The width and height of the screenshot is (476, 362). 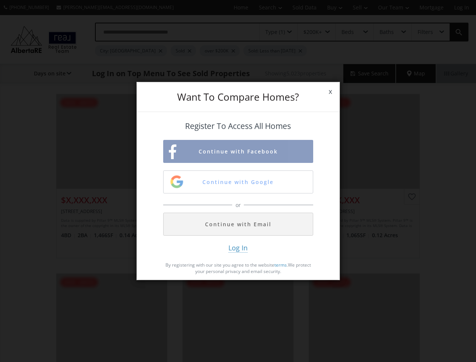 What do you see at coordinates (238, 97) in the screenshot?
I see `h3: Want To Compare Homes?` at bounding box center [238, 97].